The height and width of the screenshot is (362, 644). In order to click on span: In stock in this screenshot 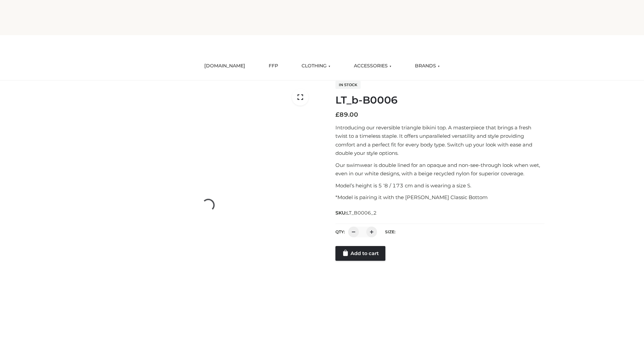, I will do `click(348, 85)`.